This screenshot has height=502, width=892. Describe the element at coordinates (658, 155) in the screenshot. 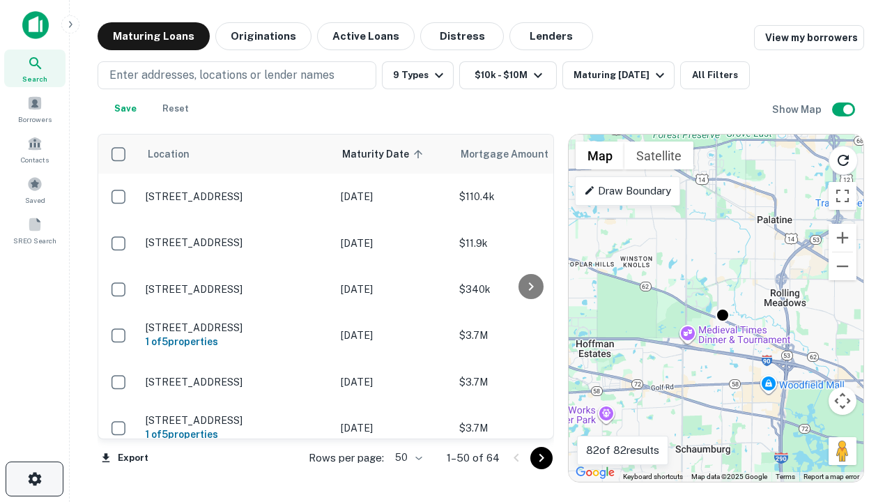

I see `button: Show satellite imagery` at that location.